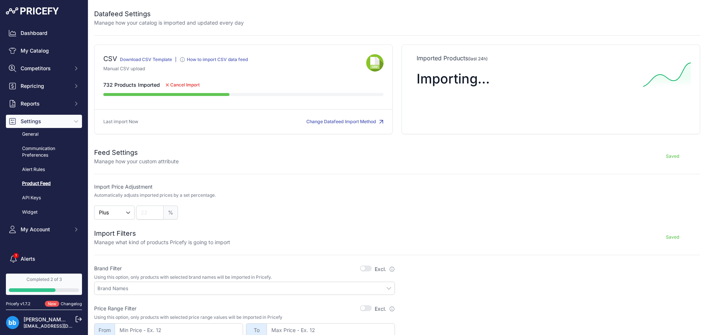 This screenshot has height=335, width=706. I want to click on p: Using this option, only products with selected price range values will be imported in Pricefy, so click(245, 317).